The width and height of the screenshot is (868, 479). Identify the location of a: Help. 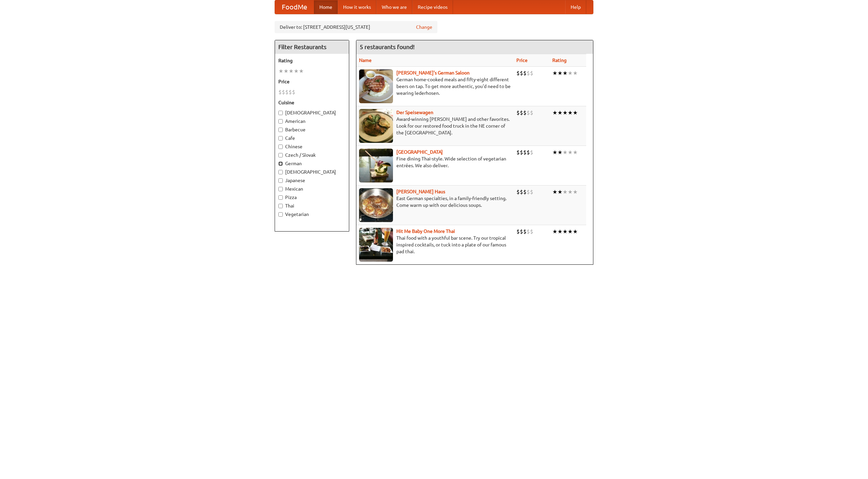
(576, 7).